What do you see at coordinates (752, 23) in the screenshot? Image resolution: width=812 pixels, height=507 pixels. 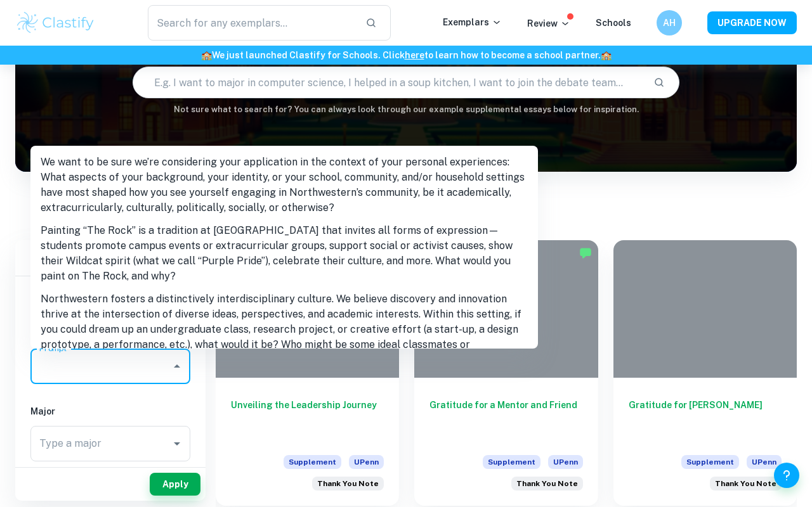 I see `button: UPGRADE NOW` at bounding box center [752, 23].